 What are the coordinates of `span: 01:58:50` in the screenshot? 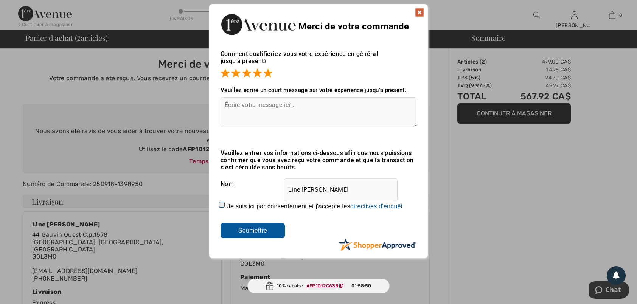 It's located at (361, 286).